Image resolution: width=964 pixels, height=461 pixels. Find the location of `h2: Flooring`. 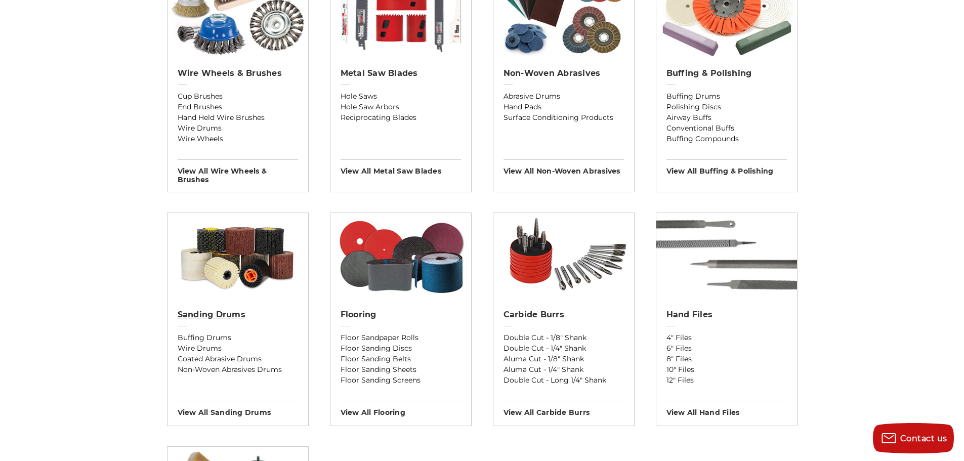

h2: Flooring is located at coordinates (401, 315).